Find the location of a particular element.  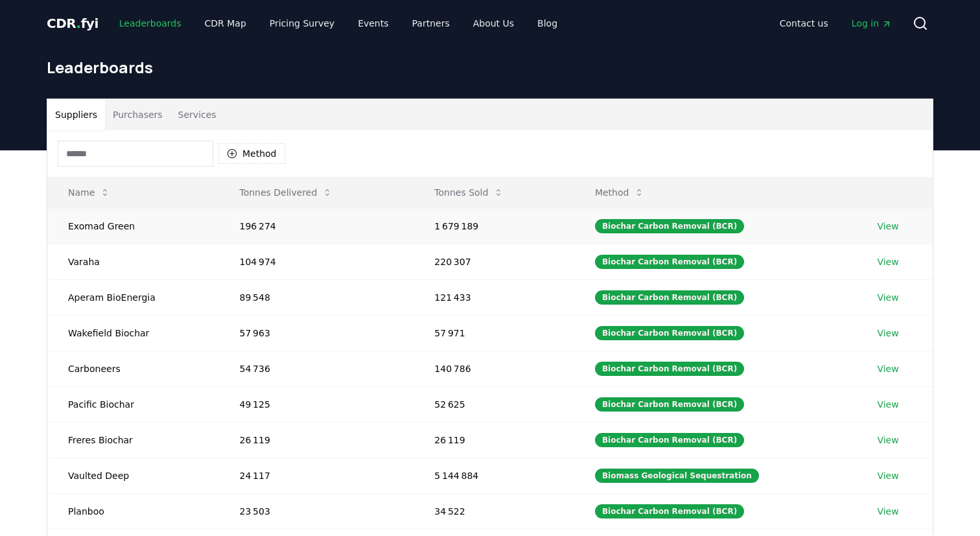

td: 220 307 is located at coordinates (494, 261).